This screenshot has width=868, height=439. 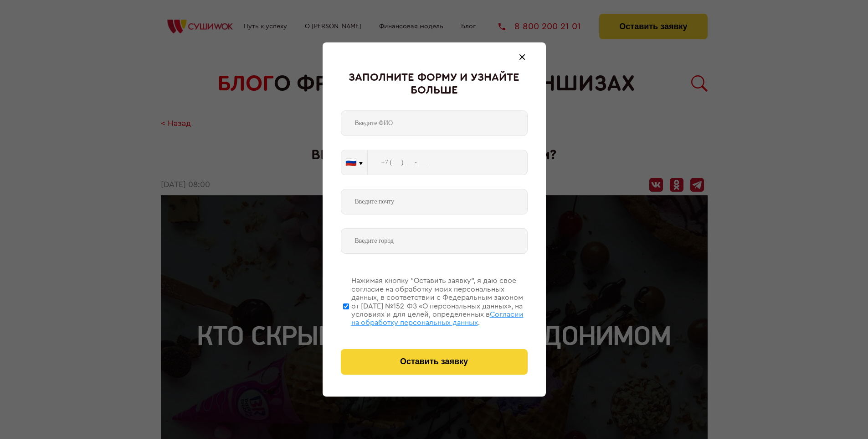 I want to click on input: Введите ФИО, so click(x=434, y=123).